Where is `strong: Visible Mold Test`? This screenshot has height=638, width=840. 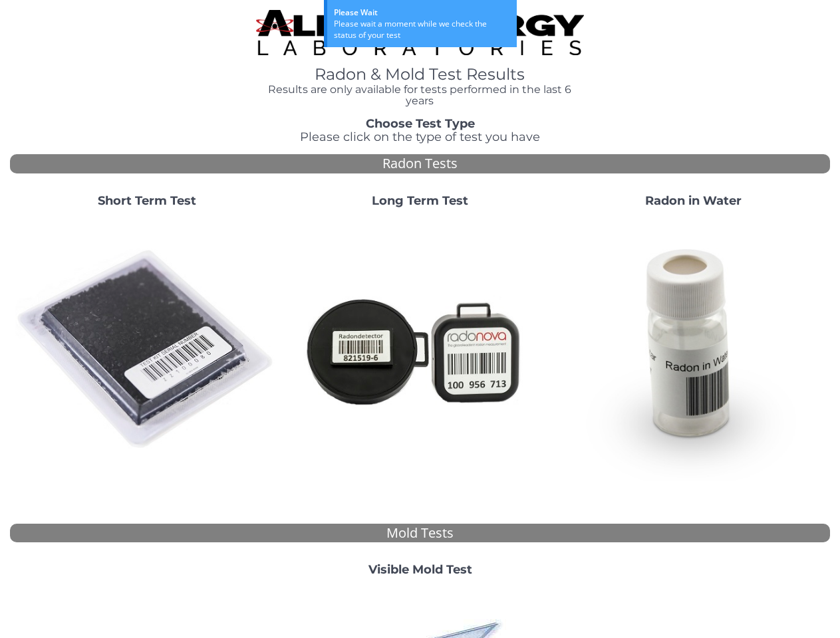 strong: Visible Mold Test is located at coordinates (420, 570).